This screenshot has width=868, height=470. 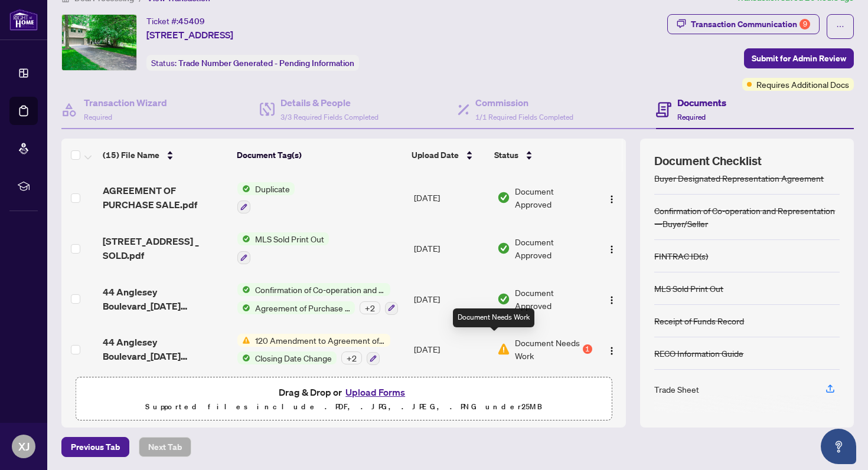 I want to click on div: Status:, so click(x=253, y=62).